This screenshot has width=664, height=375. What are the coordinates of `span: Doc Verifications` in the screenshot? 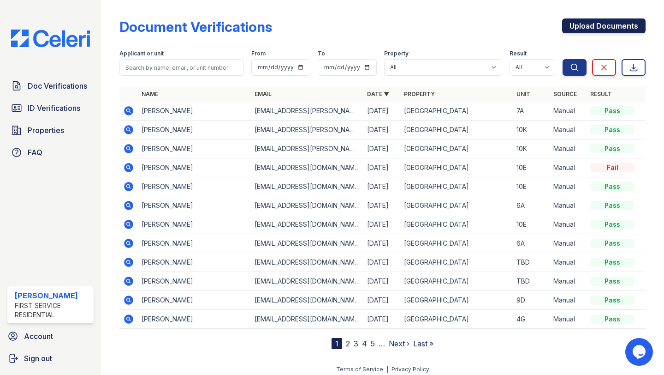 It's located at (57, 86).